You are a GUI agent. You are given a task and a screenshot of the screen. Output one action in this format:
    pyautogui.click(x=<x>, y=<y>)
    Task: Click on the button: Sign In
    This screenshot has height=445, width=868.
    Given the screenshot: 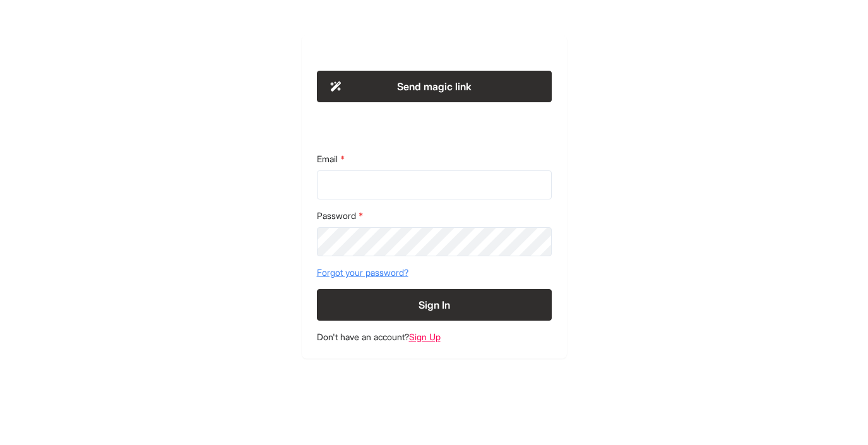 What is the action you would take?
    pyautogui.click(x=435, y=305)
    